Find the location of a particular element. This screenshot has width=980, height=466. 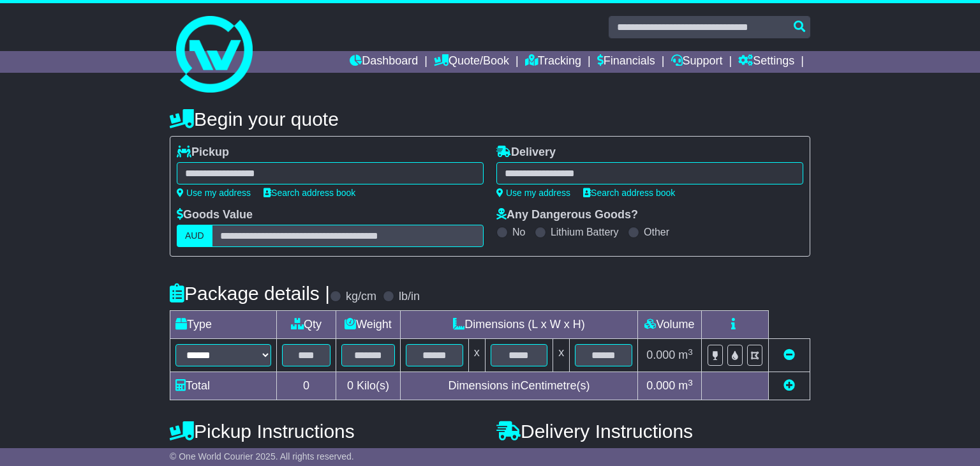

a: Quote/Book is located at coordinates (472, 62).